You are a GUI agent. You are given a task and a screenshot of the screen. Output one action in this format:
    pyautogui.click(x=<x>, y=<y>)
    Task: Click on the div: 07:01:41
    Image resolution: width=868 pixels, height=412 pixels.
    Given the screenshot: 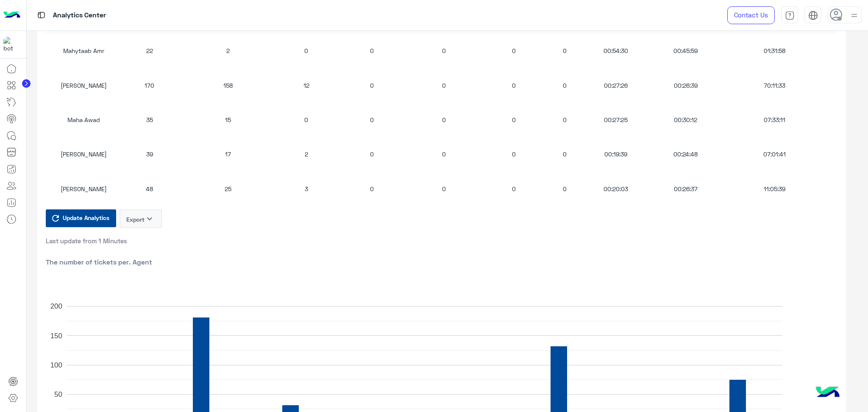 What is the action you would take?
    pyautogui.click(x=775, y=154)
    